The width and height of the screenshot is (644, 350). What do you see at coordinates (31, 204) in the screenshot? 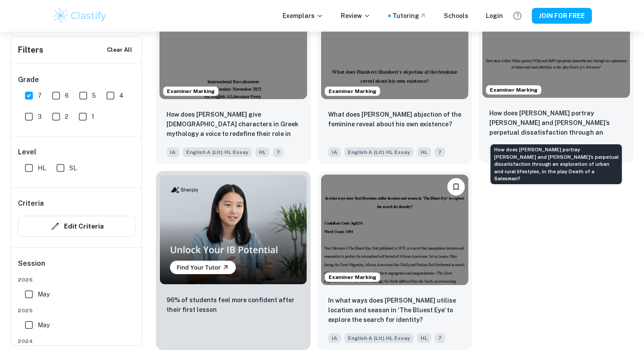
I see `h6: Criteria` at bounding box center [31, 204].